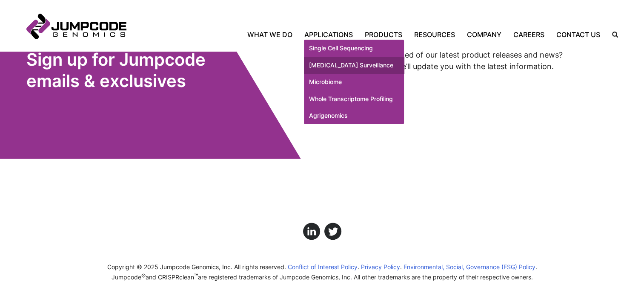 Image resolution: width=644 pixels, height=302 pixels. What do you see at coordinates (323, 266) in the screenshot?
I see `a: Conflict of Interest Policy` at bounding box center [323, 266].